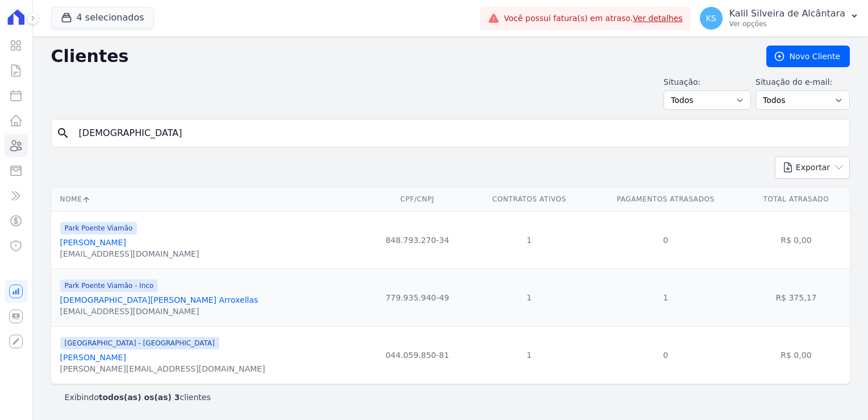 The height and width of the screenshot is (420, 868). What do you see at coordinates (666, 199) in the screenshot?
I see `th: Pagamentos Atrasados` at bounding box center [666, 199].